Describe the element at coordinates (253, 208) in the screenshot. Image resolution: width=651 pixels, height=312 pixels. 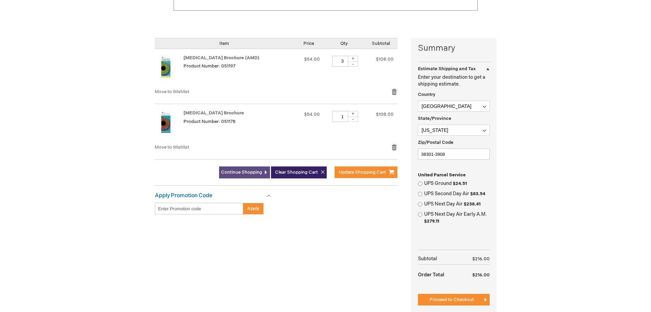
I see `button: Apply` at that location.